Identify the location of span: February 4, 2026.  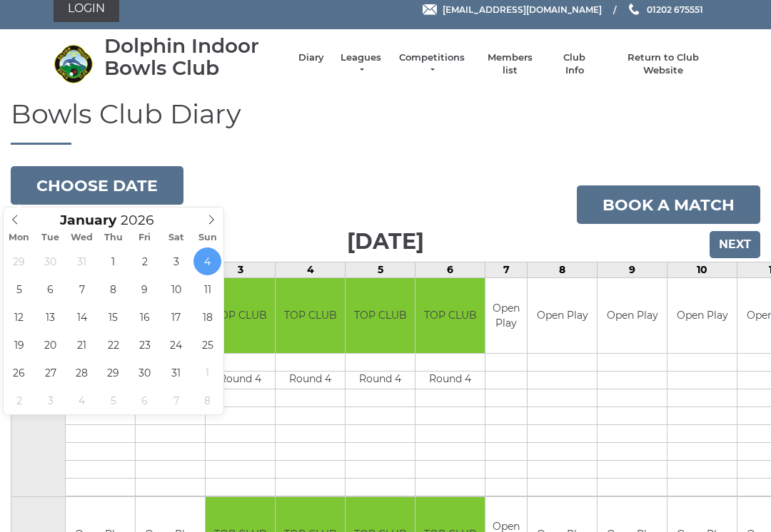
(82, 400).